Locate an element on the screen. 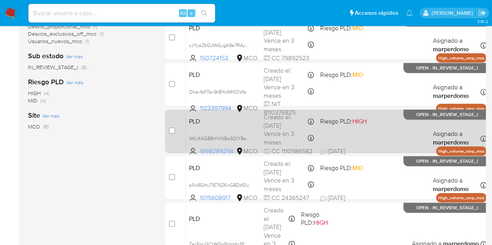 This screenshot has height=245, width=492. button: search-icon is located at coordinates (204, 13).